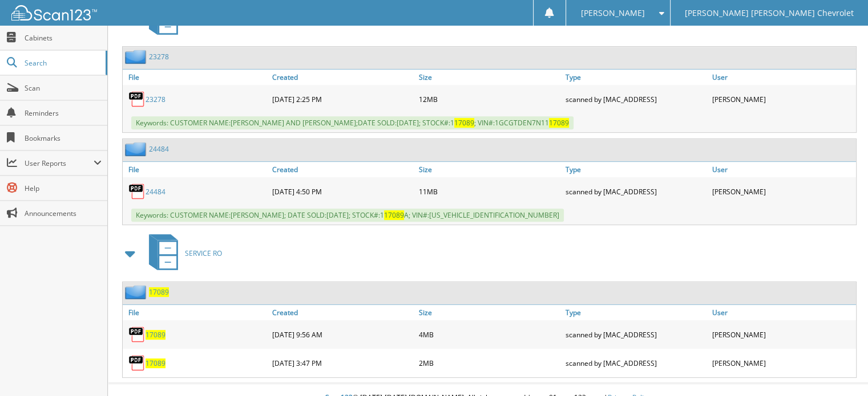 The image size is (868, 396). Describe the element at coordinates (63, 38) in the screenshot. I see `span: Cabinets` at that location.